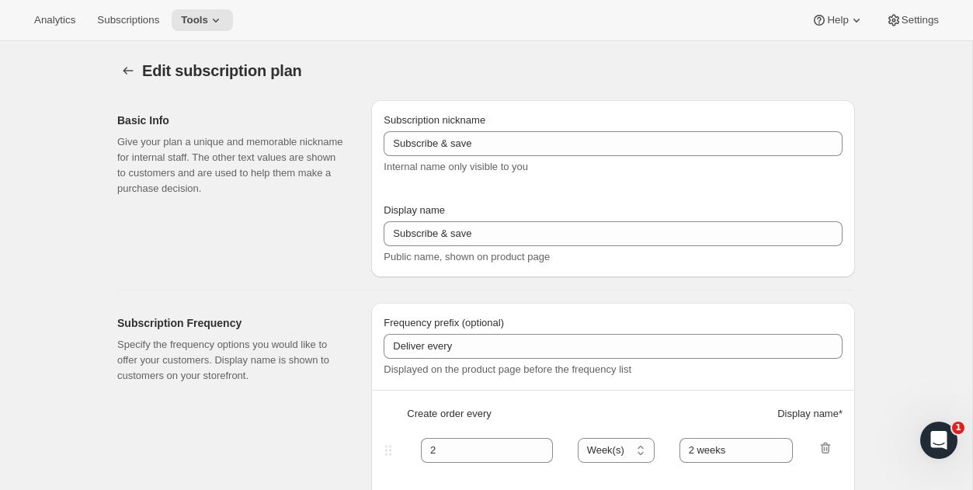  Describe the element at coordinates (128, 20) in the screenshot. I see `span: Subscriptions` at that location.